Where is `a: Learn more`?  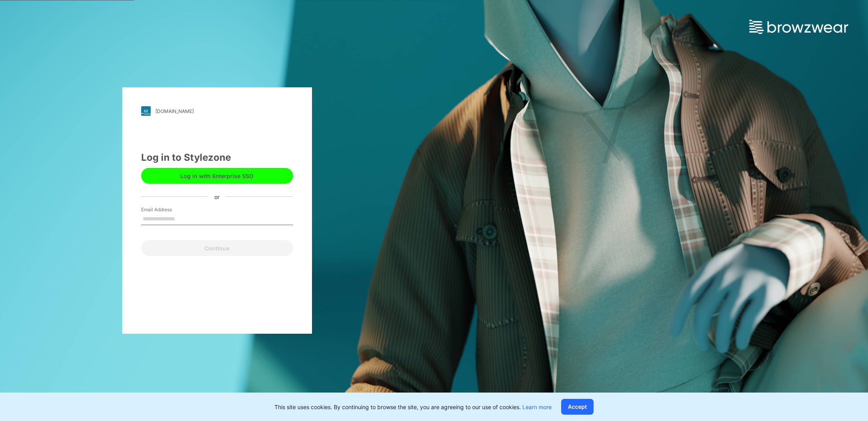
a: Learn more is located at coordinates (537, 407).